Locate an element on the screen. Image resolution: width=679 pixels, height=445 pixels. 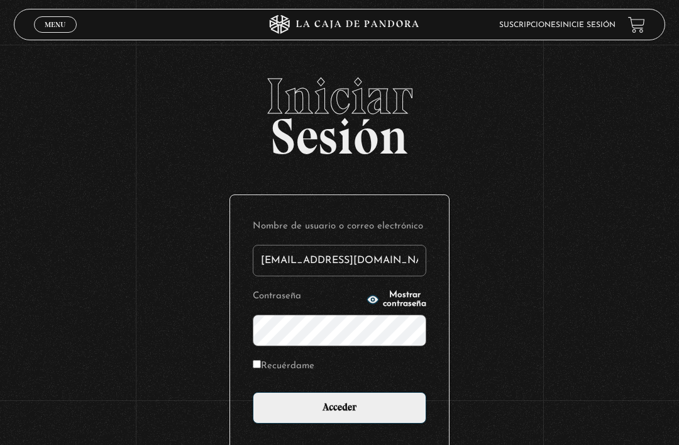
label: Contraseña is located at coordinates (308, 296).